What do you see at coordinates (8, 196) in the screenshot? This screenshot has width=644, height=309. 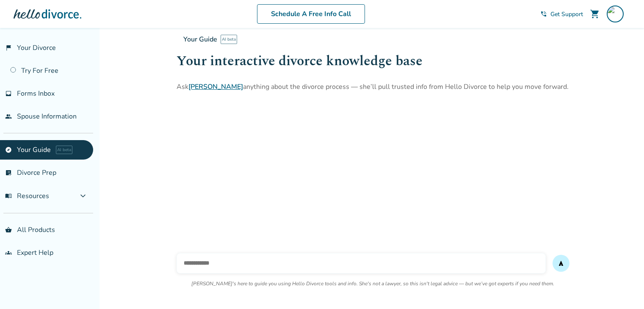 I see `span: menu_book` at bounding box center [8, 196].